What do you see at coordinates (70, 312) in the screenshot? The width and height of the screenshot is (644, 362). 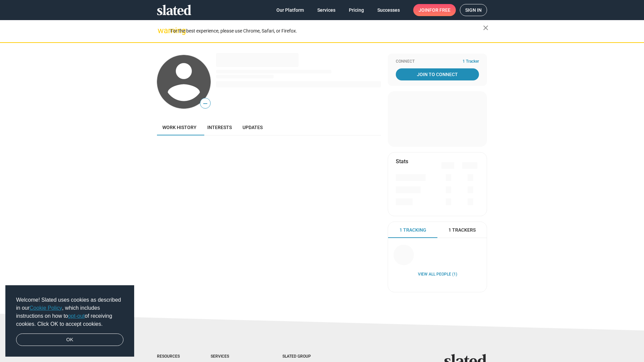 I see `span: Welcome! Slated uses cookies as described in our , which includes instructions on how to of recei...` at bounding box center [70, 312].